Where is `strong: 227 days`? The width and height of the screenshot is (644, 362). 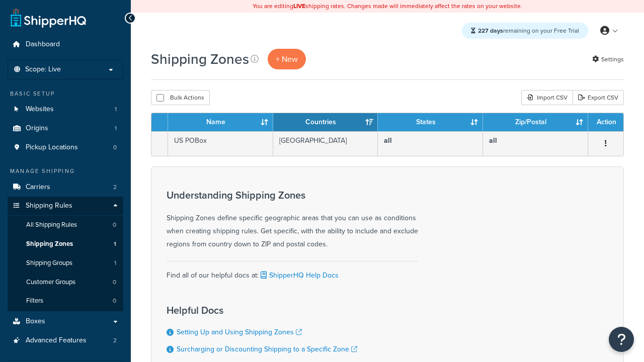
strong: 227 days is located at coordinates (491, 31).